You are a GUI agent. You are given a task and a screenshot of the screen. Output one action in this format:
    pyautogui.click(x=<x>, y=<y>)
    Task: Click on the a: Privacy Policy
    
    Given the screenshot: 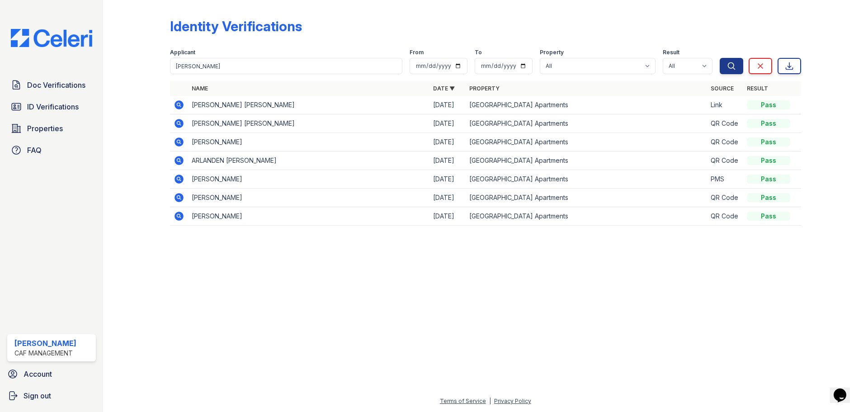 What is the action you would take?
    pyautogui.click(x=513, y=400)
    